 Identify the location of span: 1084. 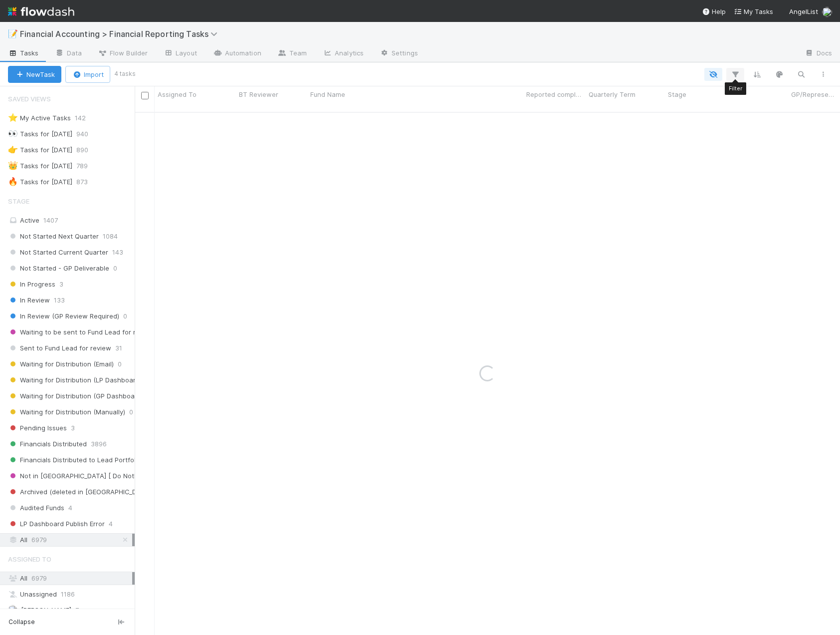
(110, 236).